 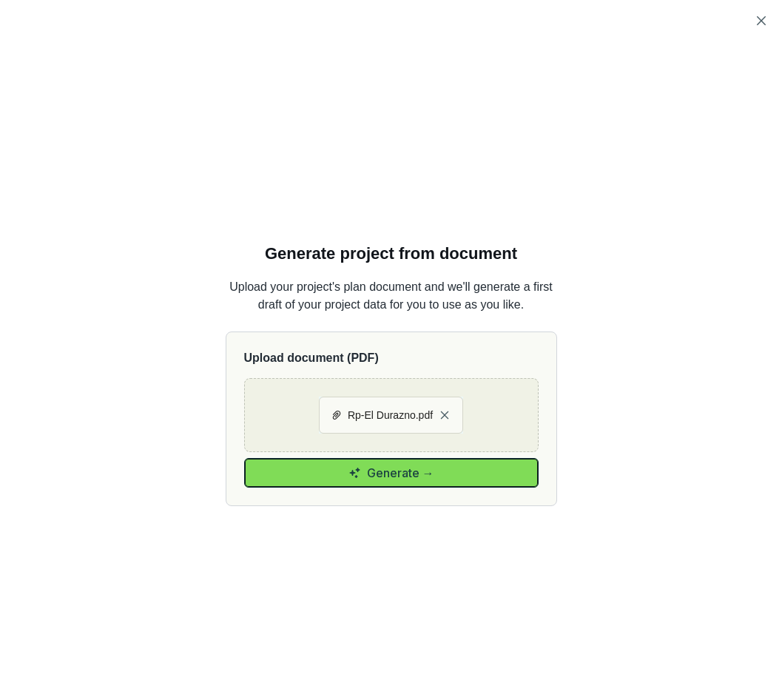 What do you see at coordinates (761, 21) in the screenshot?
I see `button: Close` at bounding box center [761, 21].